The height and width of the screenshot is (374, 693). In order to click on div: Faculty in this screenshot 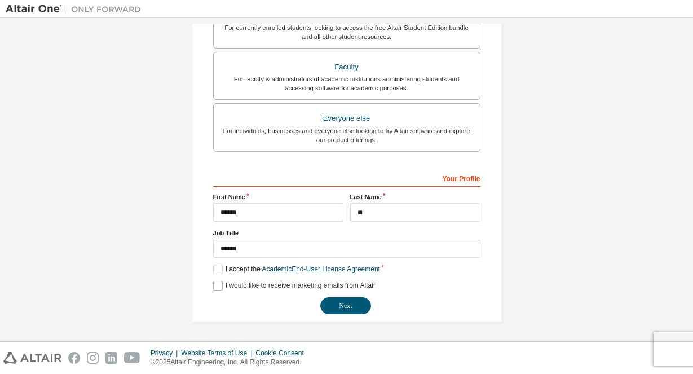, I will do `click(347, 67)`.